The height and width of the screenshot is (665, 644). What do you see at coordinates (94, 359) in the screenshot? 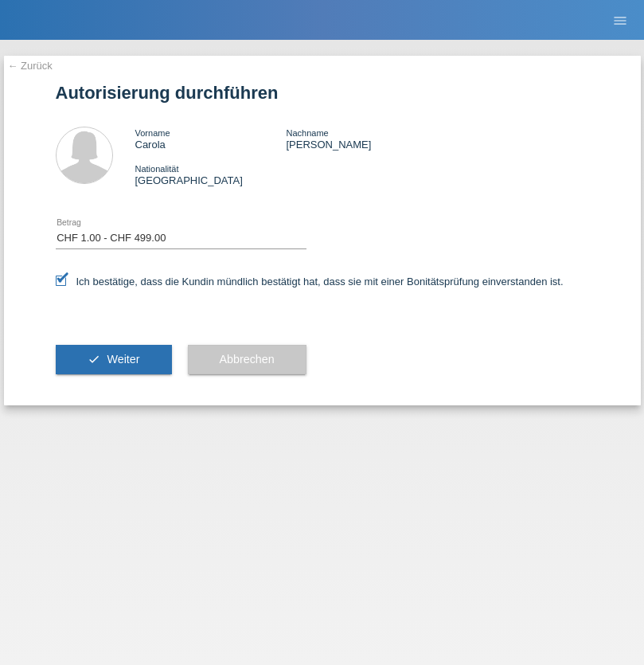
I see `i: check` at bounding box center [94, 359].